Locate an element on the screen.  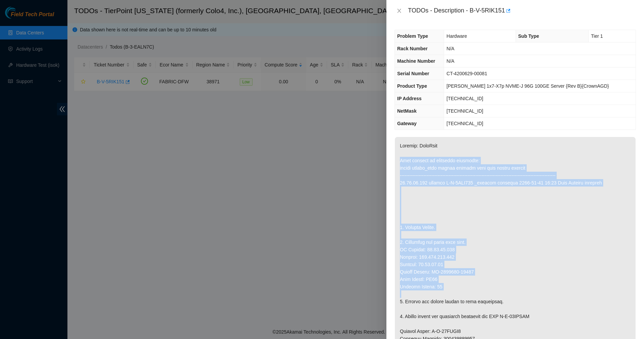
span: Machine Number is located at coordinates (416, 61).